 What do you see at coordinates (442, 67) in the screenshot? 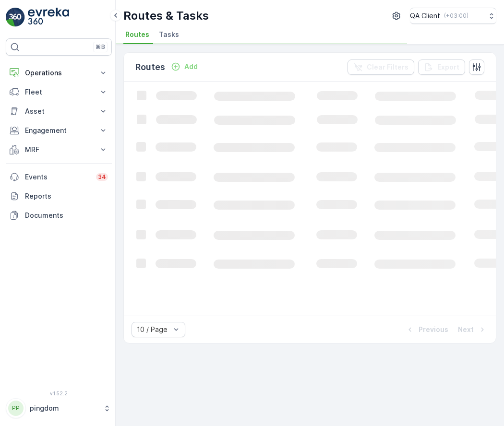
I see `button: Export` at bounding box center [442, 67].